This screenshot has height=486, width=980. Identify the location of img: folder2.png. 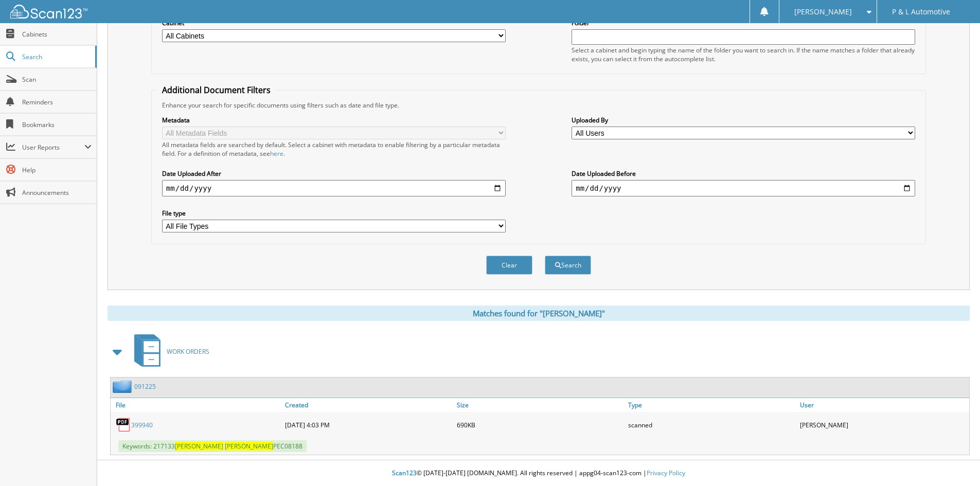
(123, 386).